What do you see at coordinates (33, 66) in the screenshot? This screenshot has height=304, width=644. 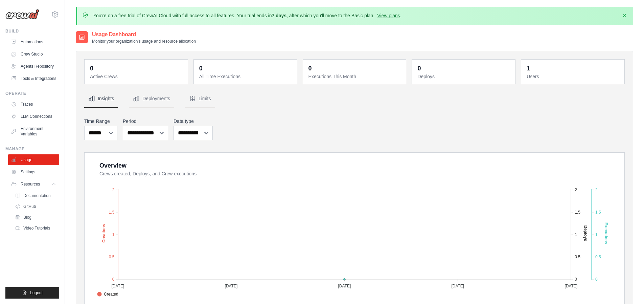 I see `a: Agents Repository` at bounding box center [33, 66].